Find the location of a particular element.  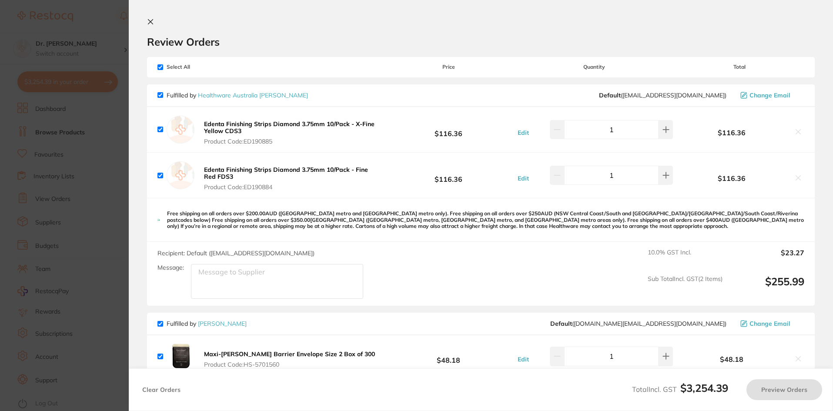

b: $3,254.39 is located at coordinates (704, 388).